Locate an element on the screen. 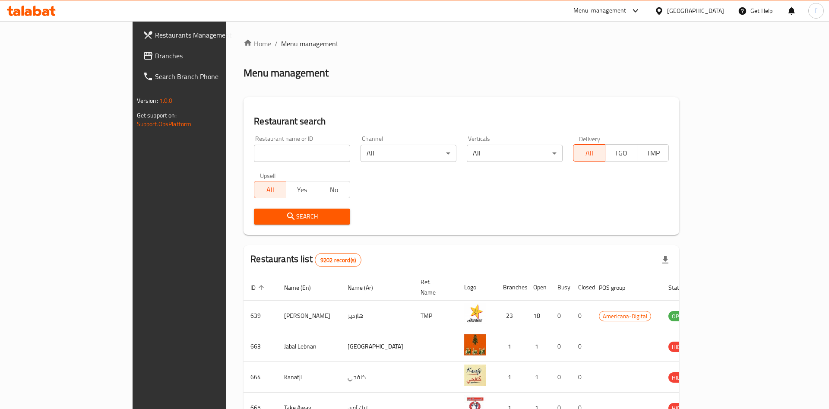 The image size is (829, 409). button: No is located at coordinates (334, 189).